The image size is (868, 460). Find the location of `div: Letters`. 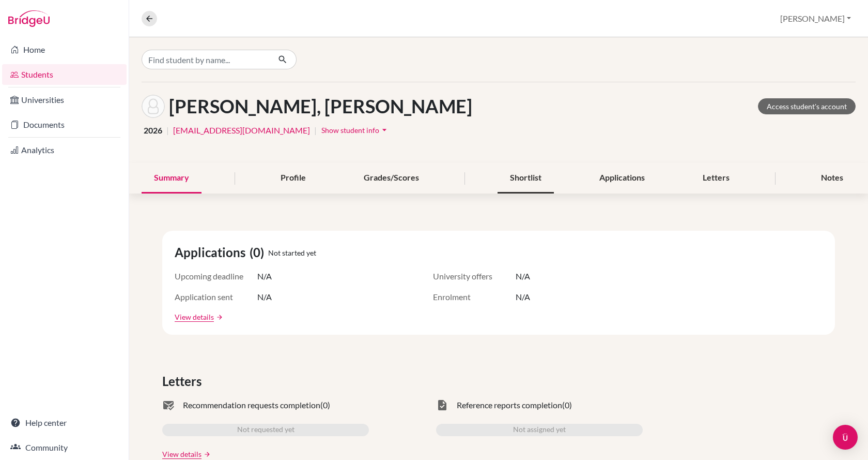

div: Letters is located at coordinates (716, 178).